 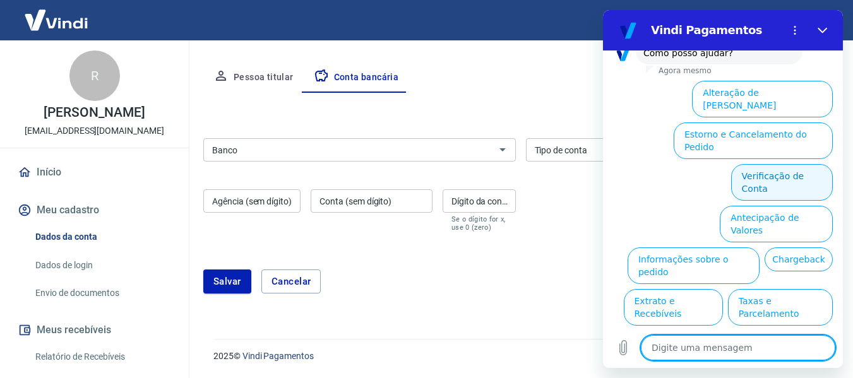 What do you see at coordinates (20, 338) in the screenshot?
I see `button: Carregar arquivo` at bounding box center [20, 338].